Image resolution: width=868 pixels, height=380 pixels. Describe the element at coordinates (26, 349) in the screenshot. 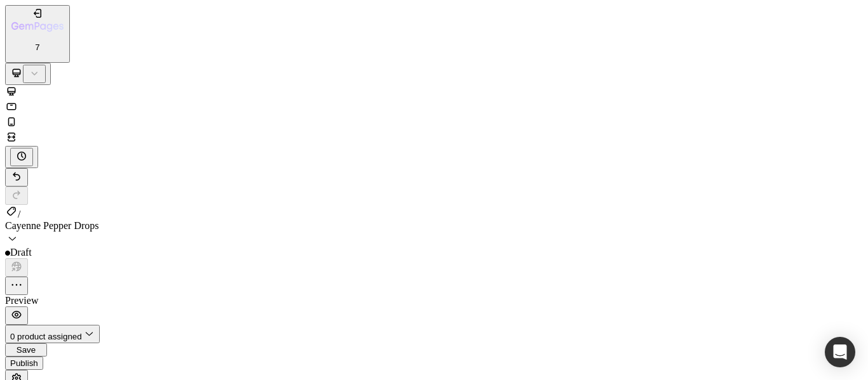

I see `button: Save` at that location.